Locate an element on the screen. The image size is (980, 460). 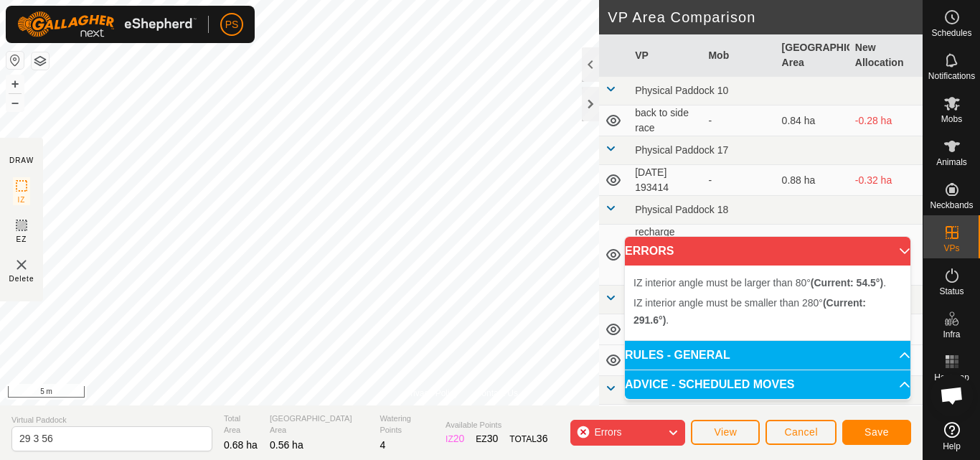
span: Delete is located at coordinates (22, 278).